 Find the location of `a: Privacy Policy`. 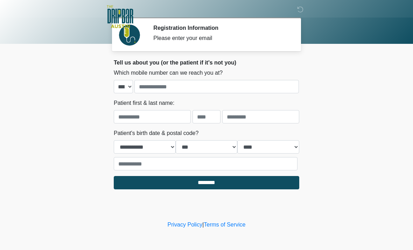

a: Privacy Policy is located at coordinates (185, 224).